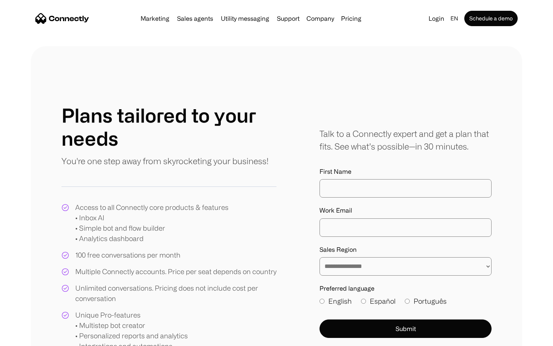 This screenshot has width=553, height=346. Describe the element at coordinates (245, 18) in the screenshot. I see `a: Utility messaging` at that location.